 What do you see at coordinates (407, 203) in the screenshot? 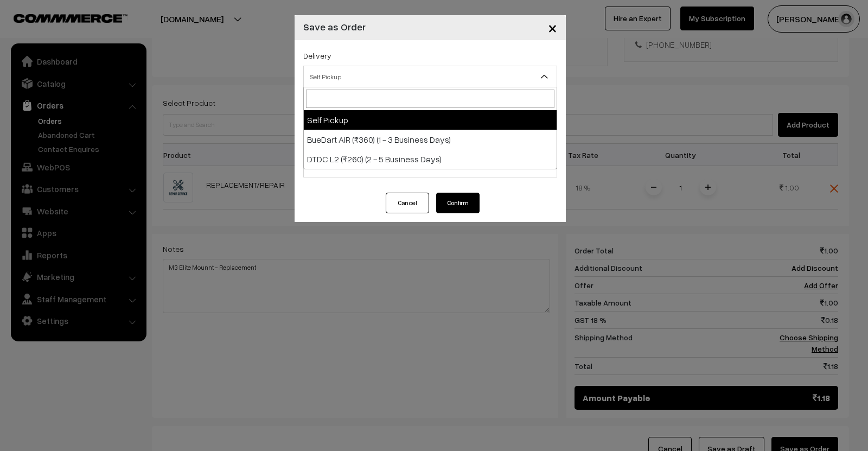
I see `button: Cancel` at bounding box center [407, 203].